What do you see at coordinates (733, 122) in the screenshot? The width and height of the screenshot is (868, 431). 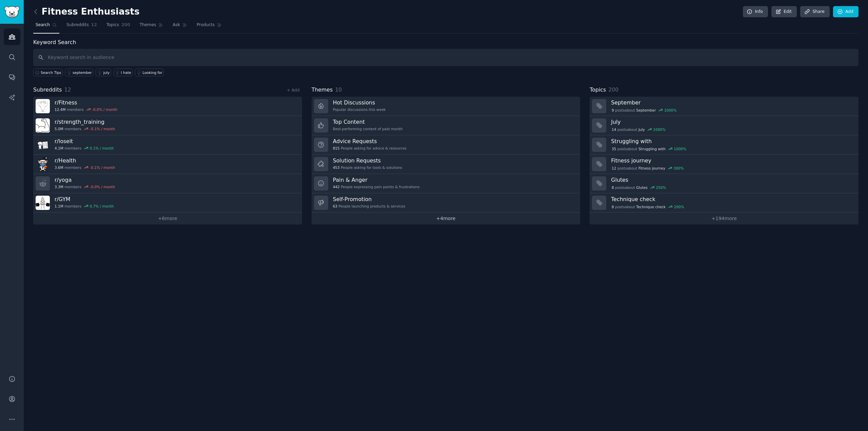 I see `h3: July` at bounding box center [733, 122].